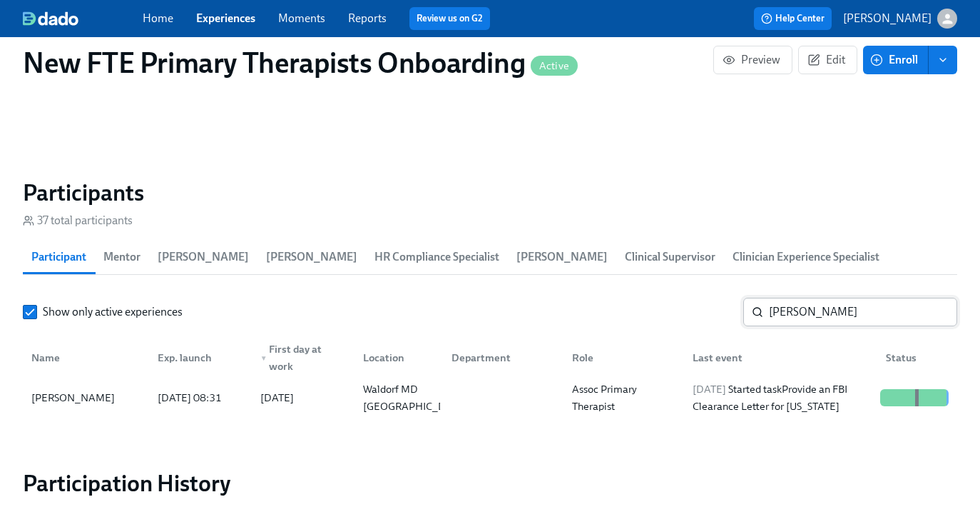  Describe the element at coordinates (896, 60) in the screenshot. I see `button: Enroll` at that location.